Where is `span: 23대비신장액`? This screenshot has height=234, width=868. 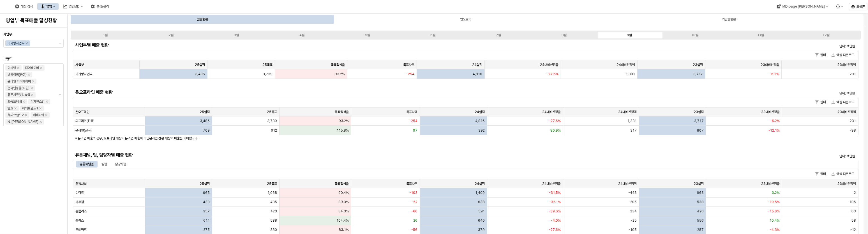
span: 23대비신장액 is located at coordinates (847, 112).